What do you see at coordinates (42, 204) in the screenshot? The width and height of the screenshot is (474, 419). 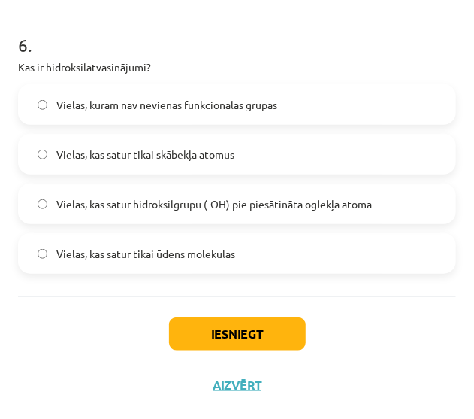 I see `input: Vielas, kas satur hidroksilgrupu (-OH) pie piesātināta oglekļa atoma` at bounding box center [42, 204].